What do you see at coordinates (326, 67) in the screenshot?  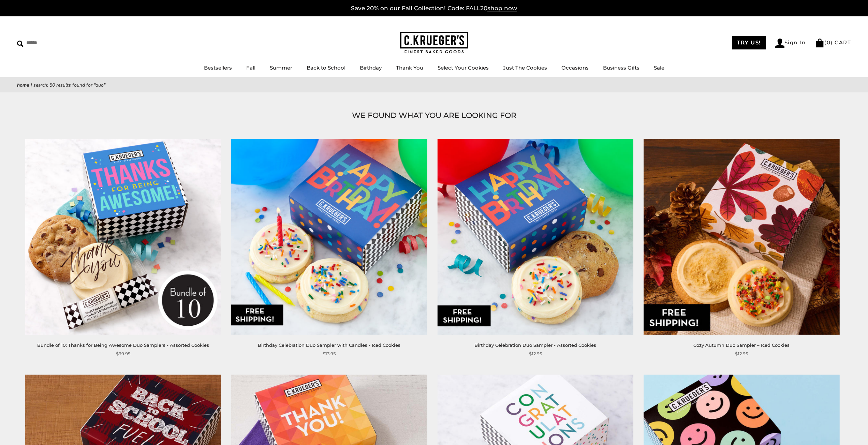 I see `a: Back to School` at bounding box center [326, 67].